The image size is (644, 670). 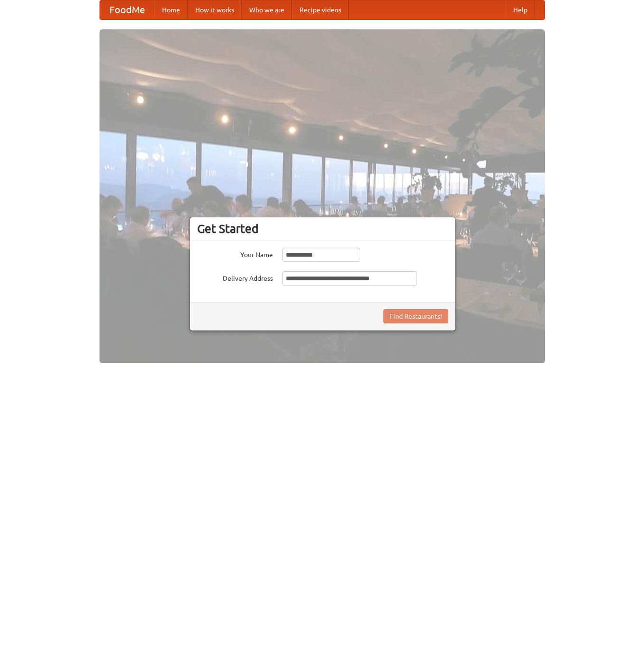 What do you see at coordinates (215, 10) in the screenshot?
I see `a: How it works` at bounding box center [215, 10].